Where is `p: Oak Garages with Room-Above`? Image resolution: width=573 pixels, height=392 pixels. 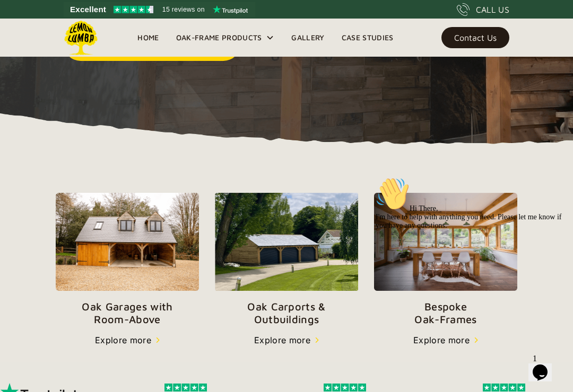 p: Oak Garages with Room-Above is located at coordinates (127, 313).